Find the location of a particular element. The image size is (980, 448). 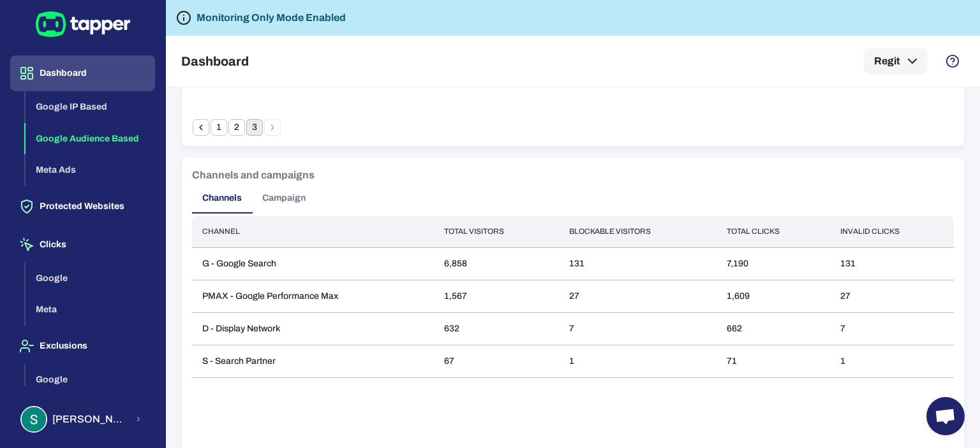

button: Google IP Based is located at coordinates (90, 108).